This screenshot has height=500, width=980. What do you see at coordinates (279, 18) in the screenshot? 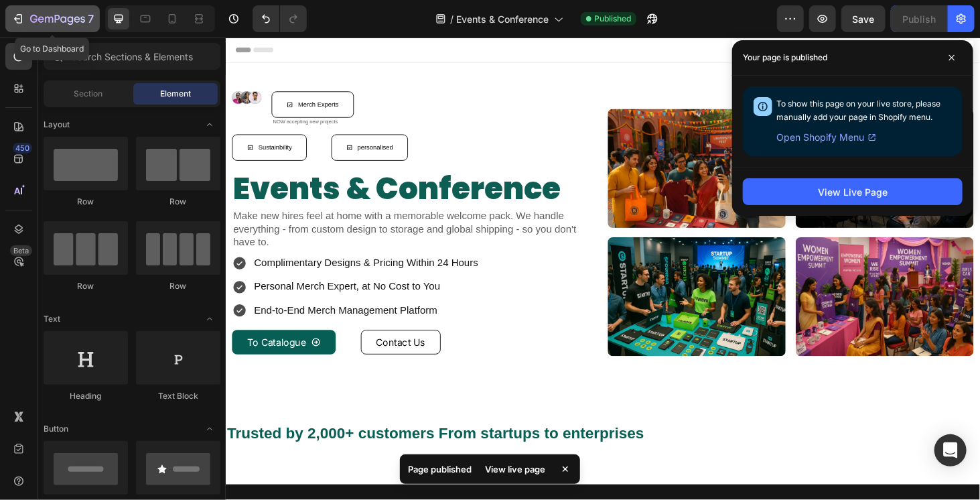
I see `div: Undo/Redo` at bounding box center [279, 18].